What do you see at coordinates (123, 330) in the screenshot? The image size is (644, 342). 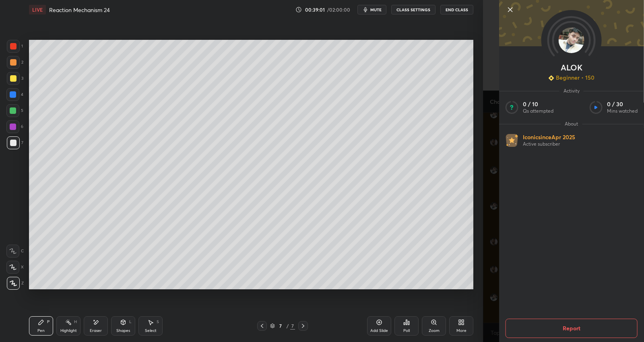 I see `div: Shapes` at bounding box center [123, 330].